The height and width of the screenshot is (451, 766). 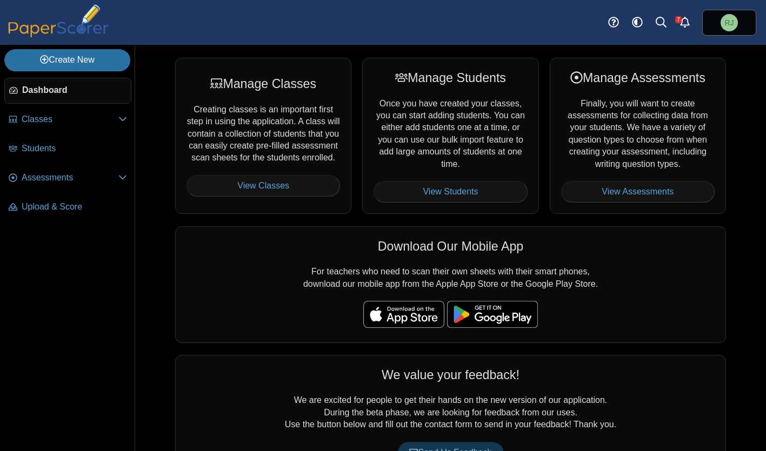 I want to click on a: View Students, so click(x=450, y=192).